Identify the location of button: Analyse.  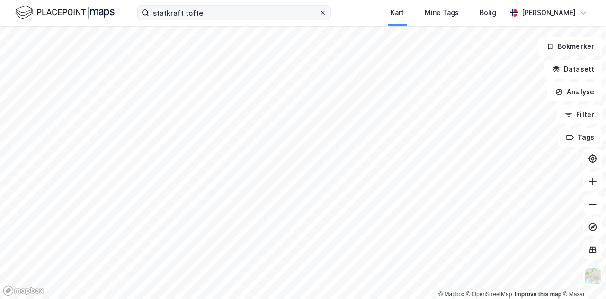
(575, 92).